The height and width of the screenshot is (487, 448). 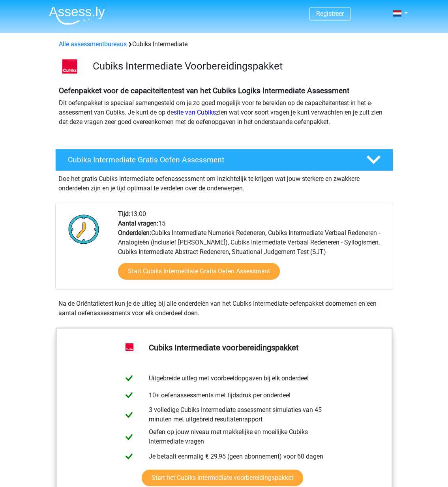 What do you see at coordinates (224, 44) in the screenshot?
I see `div: Cubiks Intermediate` at bounding box center [224, 44].